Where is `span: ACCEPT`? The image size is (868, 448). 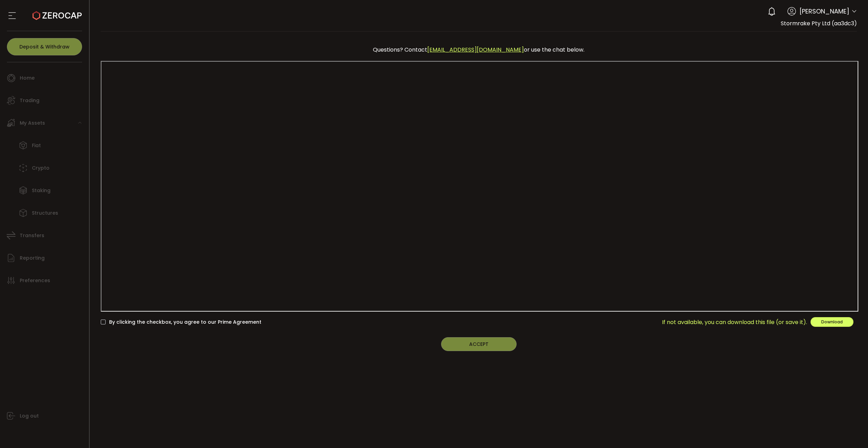 span: ACCEPT is located at coordinates (479, 344).